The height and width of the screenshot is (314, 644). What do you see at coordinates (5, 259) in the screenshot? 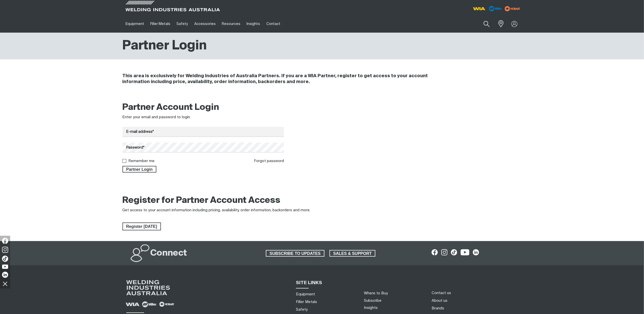
I see `img: TikTok` at bounding box center [5, 259].